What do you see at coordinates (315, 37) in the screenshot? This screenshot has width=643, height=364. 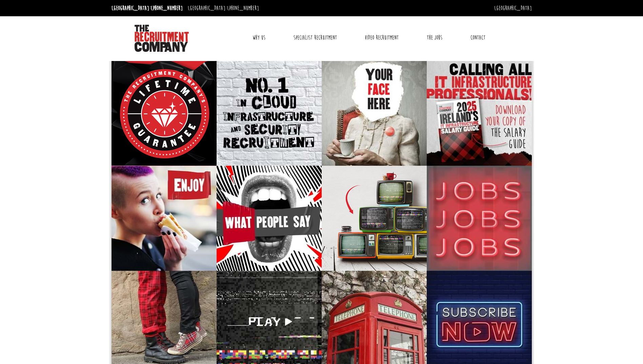 I see `a: Specialist Recruitment` at bounding box center [315, 37].